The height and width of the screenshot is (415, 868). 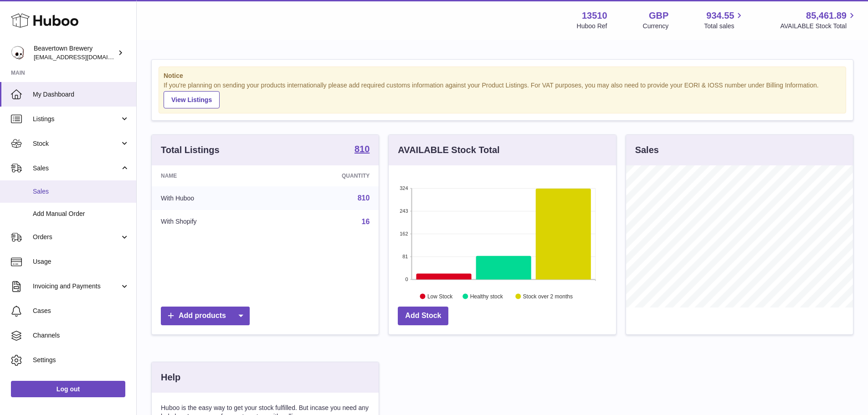 What do you see at coordinates (81, 311) in the screenshot?
I see `span: Cases` at bounding box center [81, 311].